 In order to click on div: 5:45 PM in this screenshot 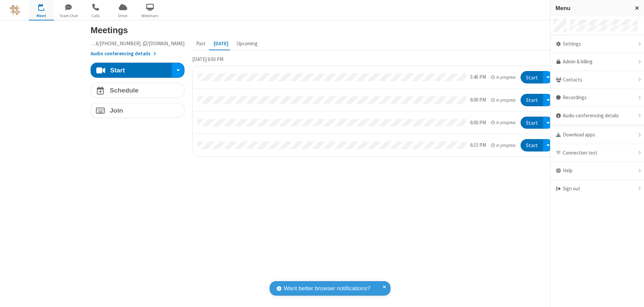, I will do `click(478, 77)`.